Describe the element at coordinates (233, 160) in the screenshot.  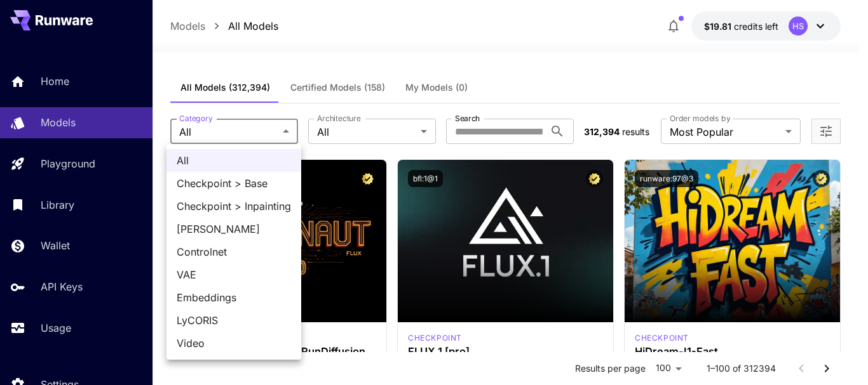
I see `span: All` at that location.